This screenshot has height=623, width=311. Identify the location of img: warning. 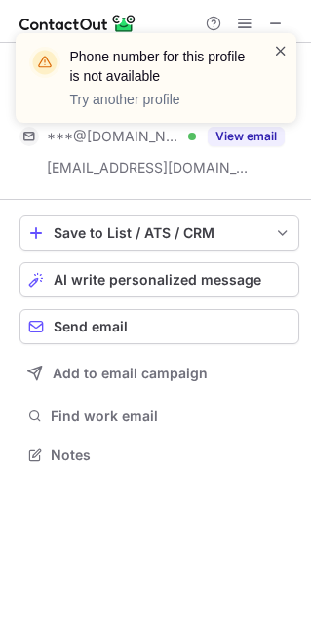
(45, 62).